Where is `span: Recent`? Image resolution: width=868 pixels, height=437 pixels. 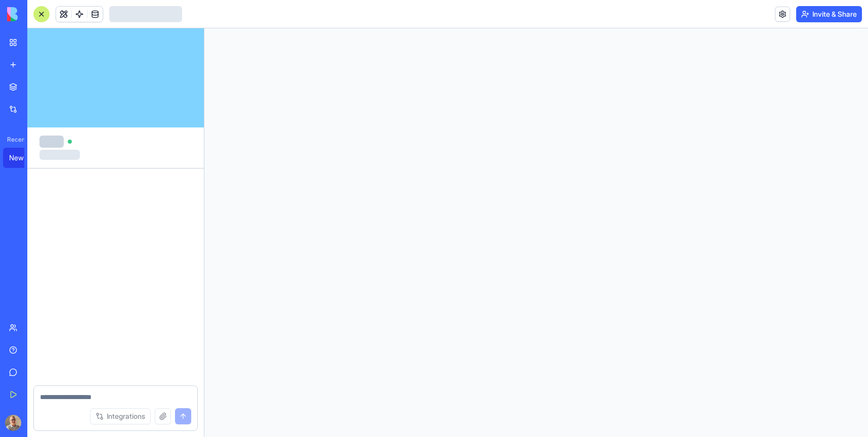 span: Recent is located at coordinates (14, 140).